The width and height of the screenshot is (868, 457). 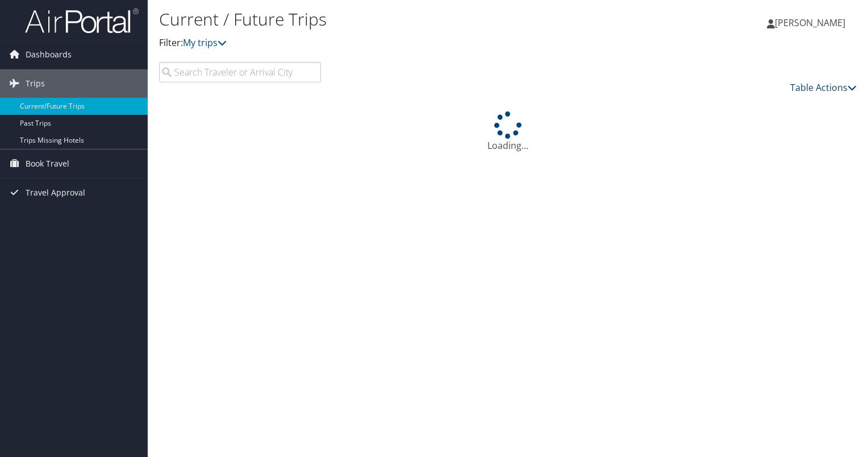 What do you see at coordinates (240, 72) in the screenshot?
I see `input: Search Traveler or Arrival City` at bounding box center [240, 72].